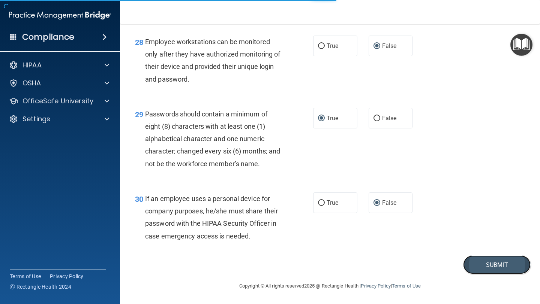 The image size is (540, 304). Describe the element at coordinates (60, 15) in the screenshot. I see `img: PMB logo` at that location.